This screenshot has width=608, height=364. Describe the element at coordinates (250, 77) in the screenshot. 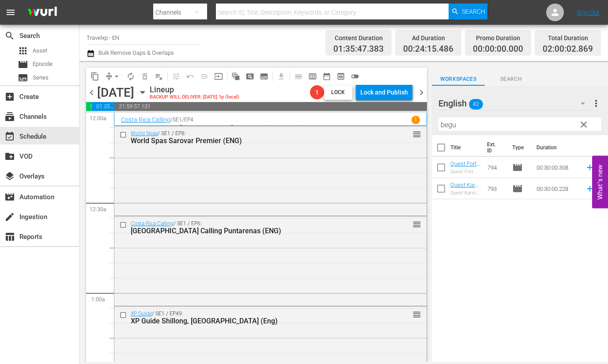

I see `span: Create Search Block` at that location.